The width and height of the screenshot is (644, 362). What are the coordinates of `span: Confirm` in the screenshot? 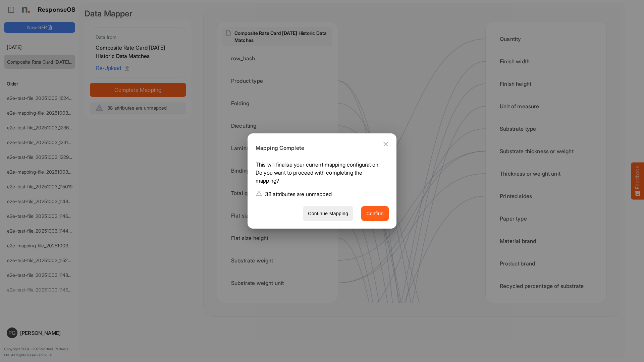 It's located at (375, 213).